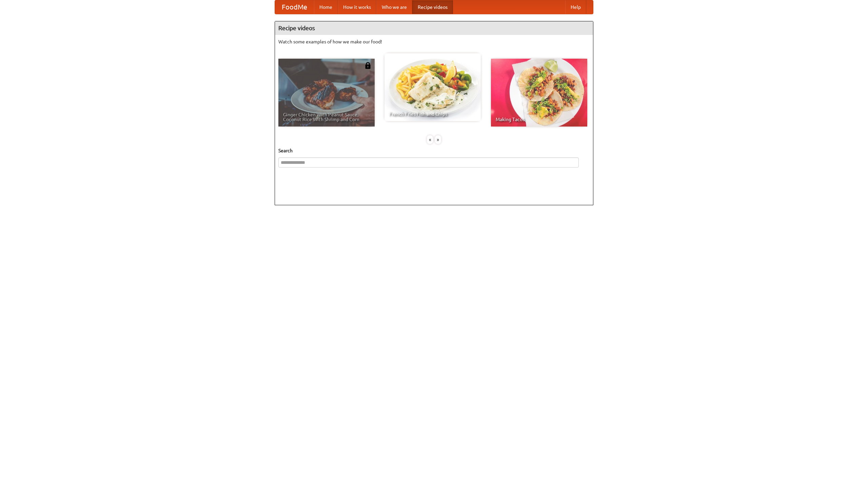  What do you see at coordinates (432, 114) in the screenshot?
I see `span: French Fries Fish and Chips` at bounding box center [432, 114].